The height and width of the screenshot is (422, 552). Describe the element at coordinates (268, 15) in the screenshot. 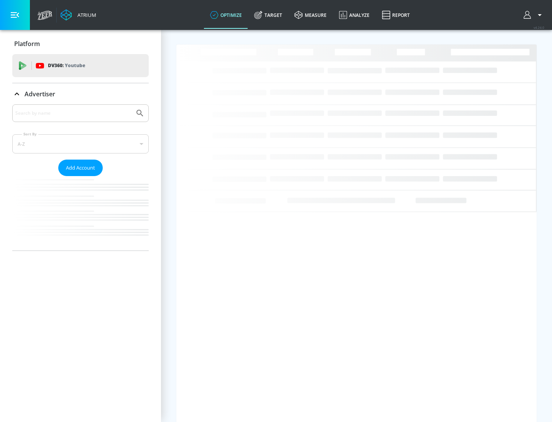

I see `a: Target` at that location.